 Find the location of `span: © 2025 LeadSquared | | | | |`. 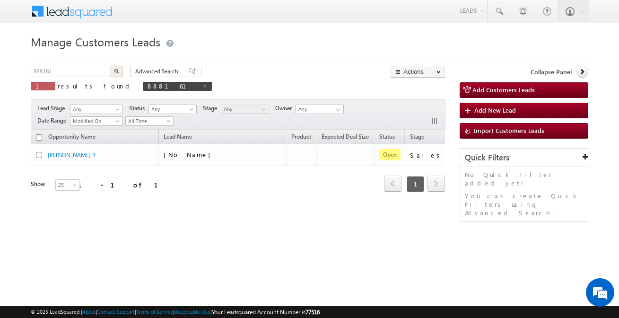

span: © 2025 LeadSquared | | | | | is located at coordinates (175, 312).